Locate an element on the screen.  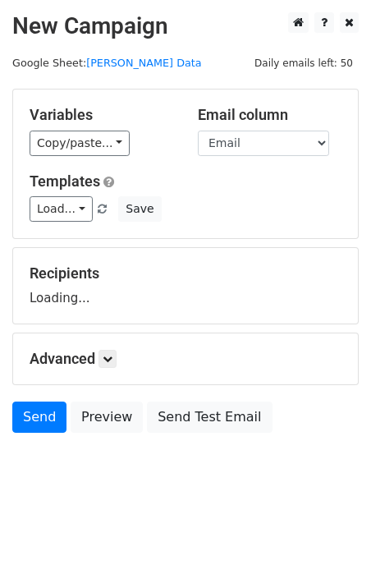
div: Loading... is located at coordinates (186, 286).